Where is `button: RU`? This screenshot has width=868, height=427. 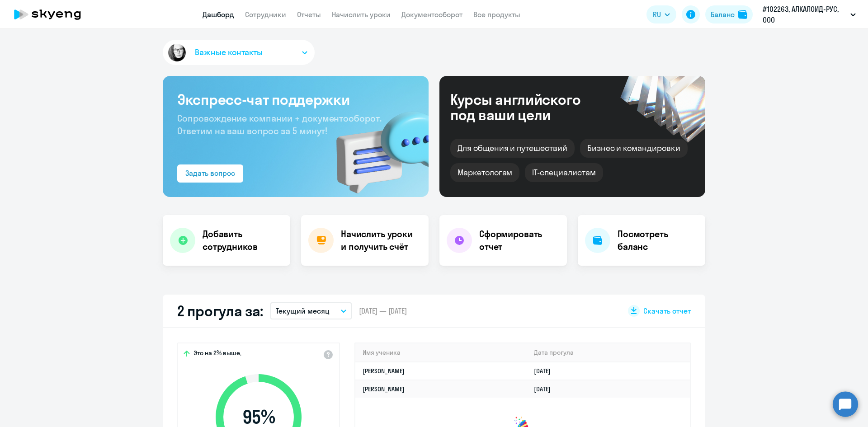 button: RU is located at coordinates (661, 14).